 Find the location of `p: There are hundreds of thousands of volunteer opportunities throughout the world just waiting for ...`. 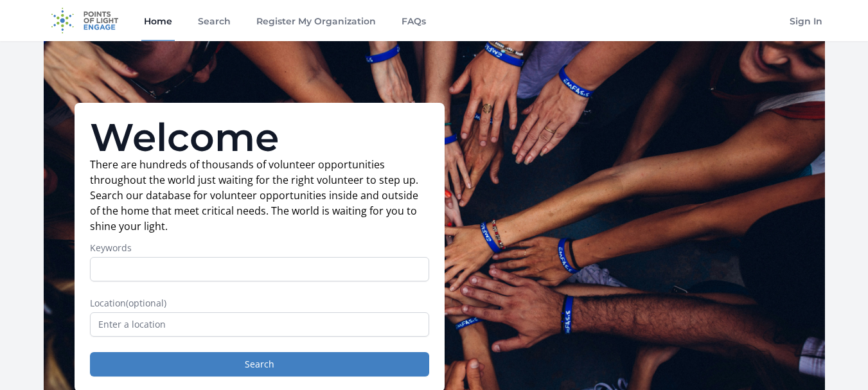

p: There are hundreds of thousands of volunteer opportunities throughout the world just waiting for ... is located at coordinates (260, 195).